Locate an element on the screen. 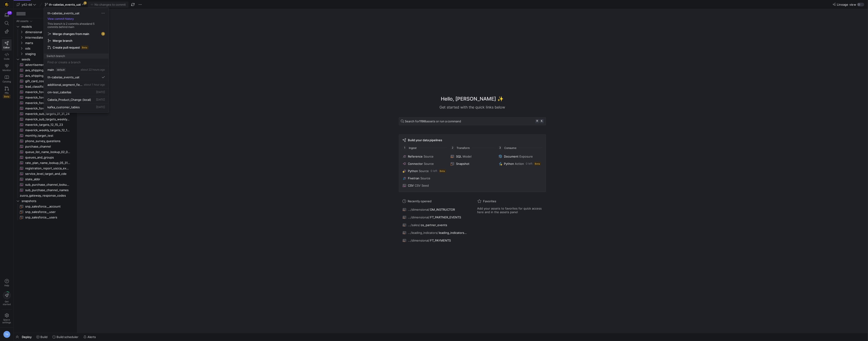 The width and height of the screenshot is (868, 341). input: Find or create a branch is located at coordinates (76, 62).